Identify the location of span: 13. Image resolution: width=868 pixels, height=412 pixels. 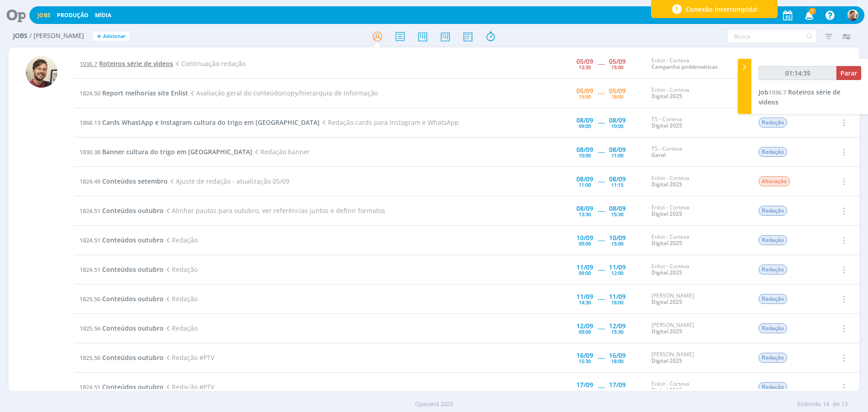
(845, 404).